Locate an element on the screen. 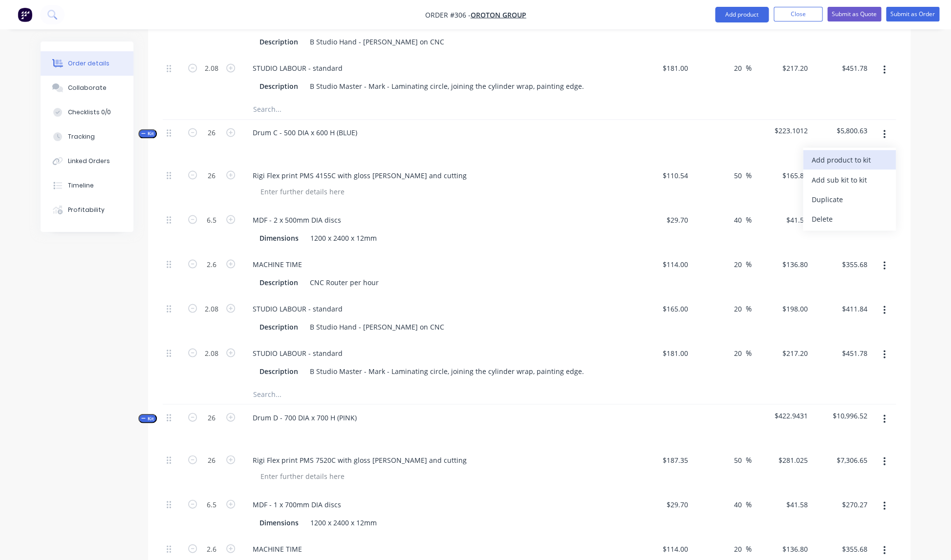  div: Timeline is located at coordinates (81, 186).